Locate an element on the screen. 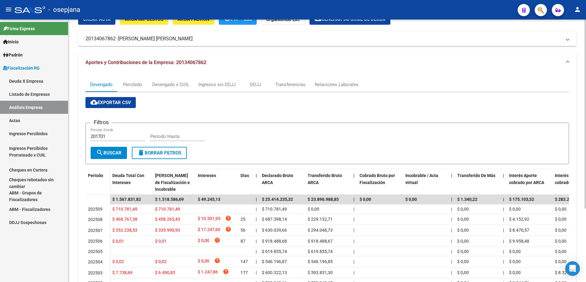 The width and height of the screenshot is (586, 282). span: Padrón is located at coordinates (13, 55).